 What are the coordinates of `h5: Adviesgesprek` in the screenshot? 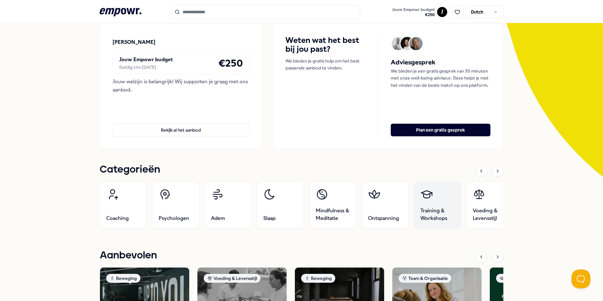 It's located at (440, 62).